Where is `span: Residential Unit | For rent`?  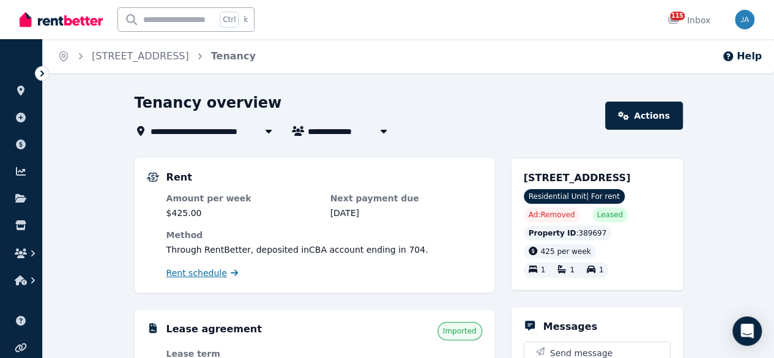 span: Residential Unit | For rent is located at coordinates (574, 196).